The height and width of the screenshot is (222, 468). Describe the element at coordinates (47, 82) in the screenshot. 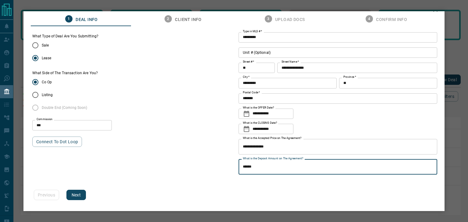

I see `span: Co Op` at that location.